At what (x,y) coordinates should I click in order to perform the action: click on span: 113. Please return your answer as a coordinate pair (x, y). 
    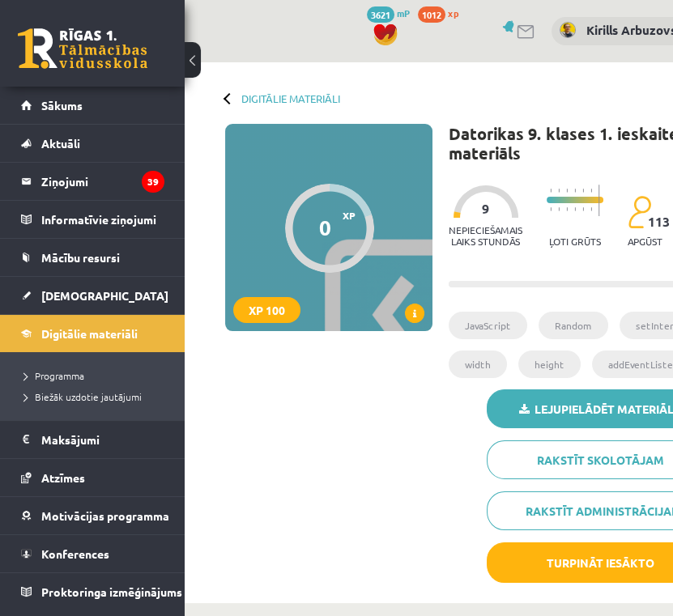
    Looking at the image, I should click on (658, 222).